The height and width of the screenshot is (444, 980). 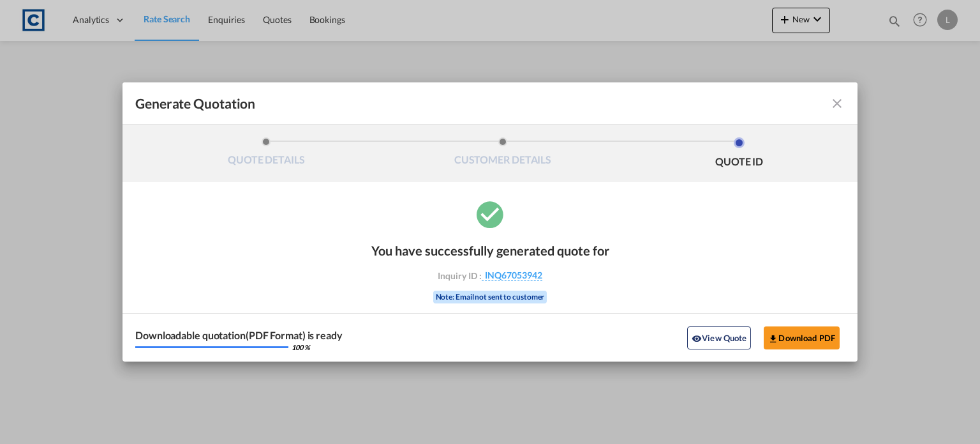 I want to click on button: icon-eyeView Quote, so click(x=719, y=337).